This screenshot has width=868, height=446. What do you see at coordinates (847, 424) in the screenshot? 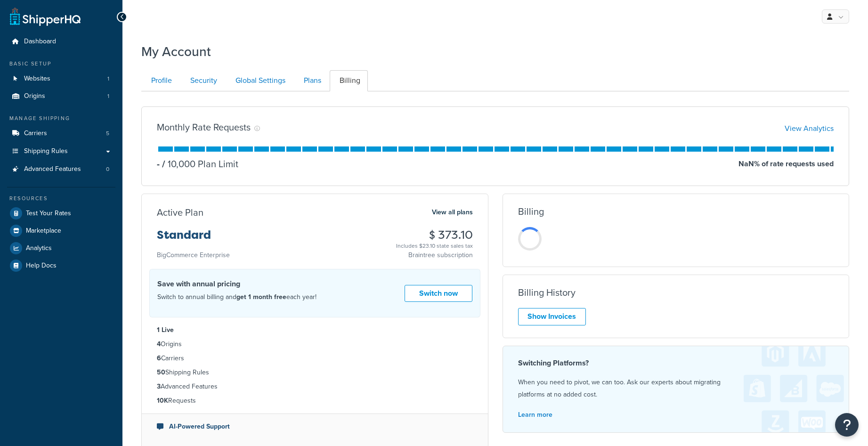
I see `button: Open Resource Center` at bounding box center [847, 424].